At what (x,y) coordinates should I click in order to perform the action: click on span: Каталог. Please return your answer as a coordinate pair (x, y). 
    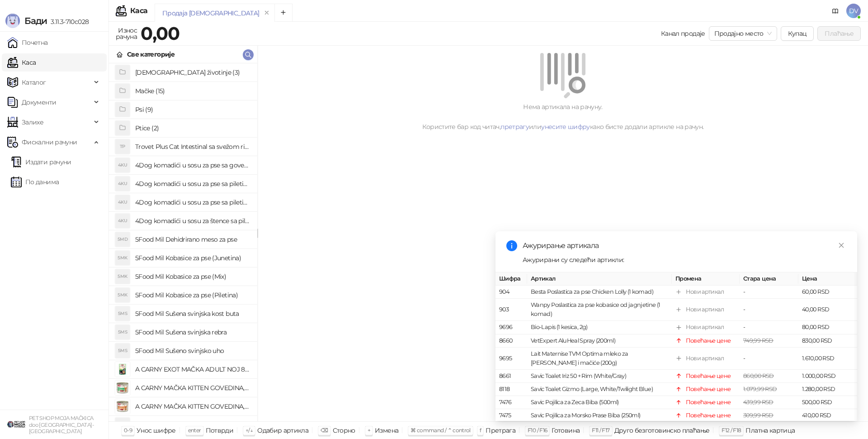
    Looking at the image, I should click on (34, 82).